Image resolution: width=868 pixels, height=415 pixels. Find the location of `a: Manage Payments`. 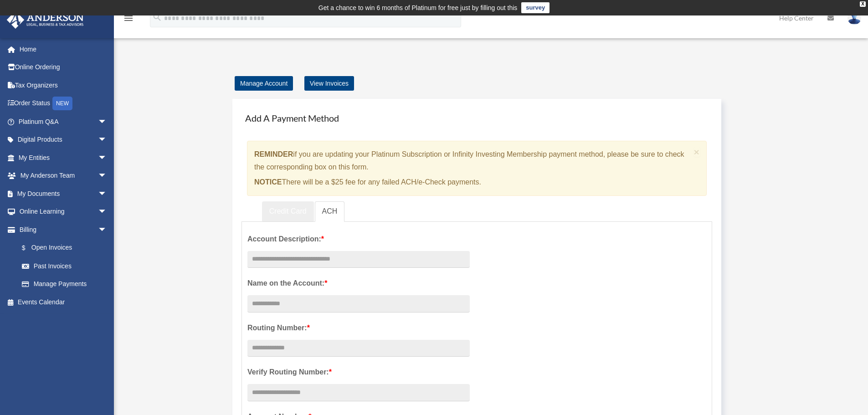

a: Manage Payments is located at coordinates (64, 284).